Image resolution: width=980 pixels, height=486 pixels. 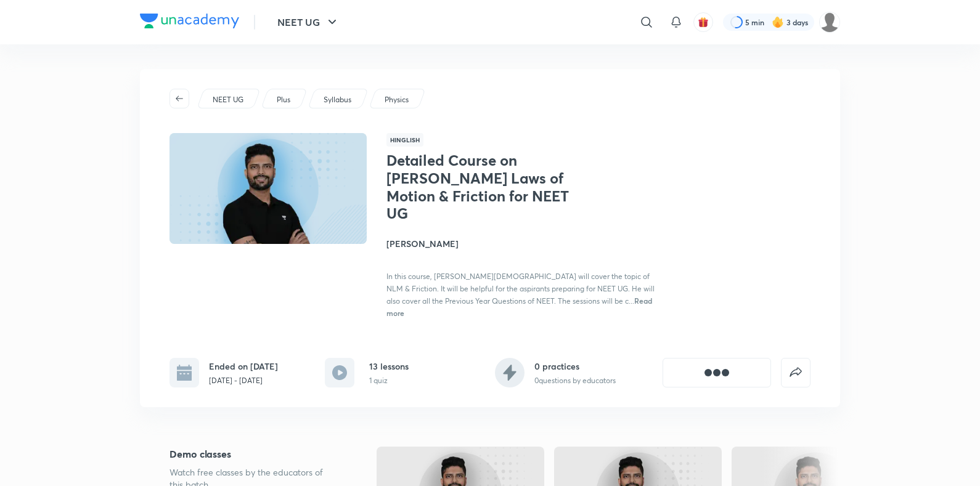 What do you see at coordinates (796, 373) in the screenshot?
I see `button: false` at bounding box center [796, 373].